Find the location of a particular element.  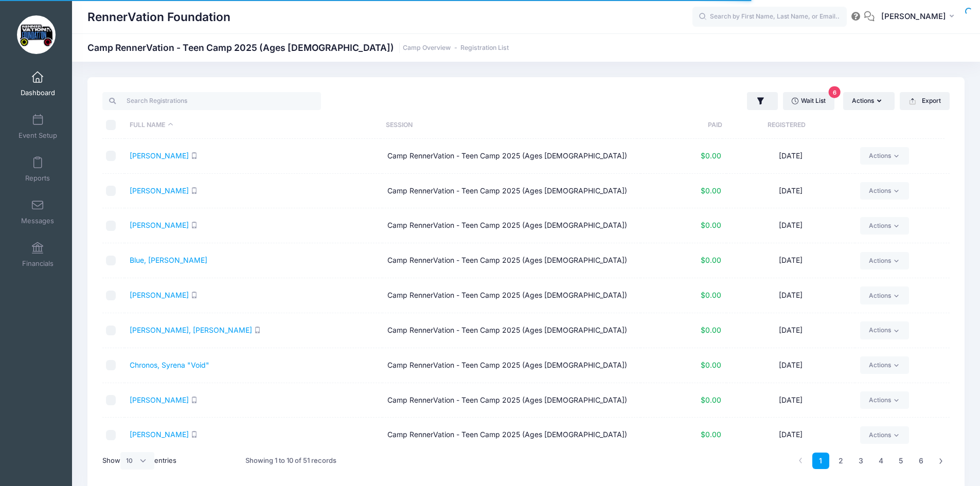

th: Registered: activate to sort column ascending is located at coordinates (786, 125).